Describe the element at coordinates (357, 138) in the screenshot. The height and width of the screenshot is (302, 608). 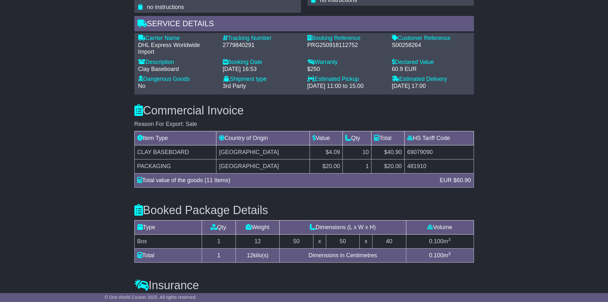
I see `td: Qty` at that location.